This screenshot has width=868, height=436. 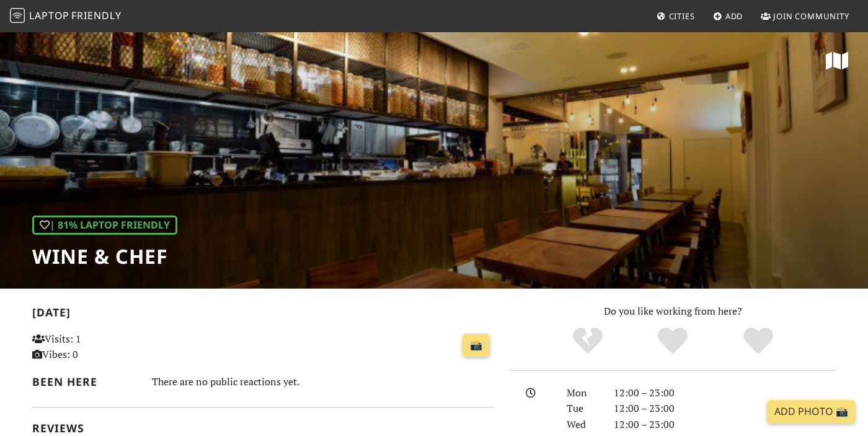 I want to click on a: Add Photo 📸, so click(x=811, y=412).